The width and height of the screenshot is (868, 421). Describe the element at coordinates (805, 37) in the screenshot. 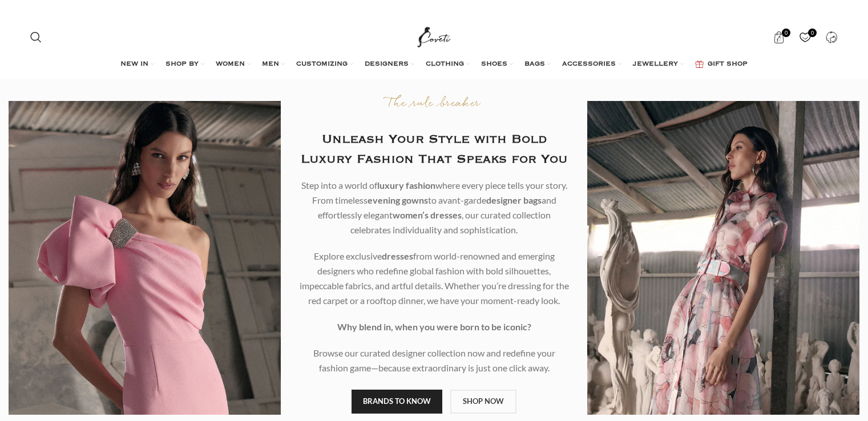

I see `div: My Wishlist` at that location.